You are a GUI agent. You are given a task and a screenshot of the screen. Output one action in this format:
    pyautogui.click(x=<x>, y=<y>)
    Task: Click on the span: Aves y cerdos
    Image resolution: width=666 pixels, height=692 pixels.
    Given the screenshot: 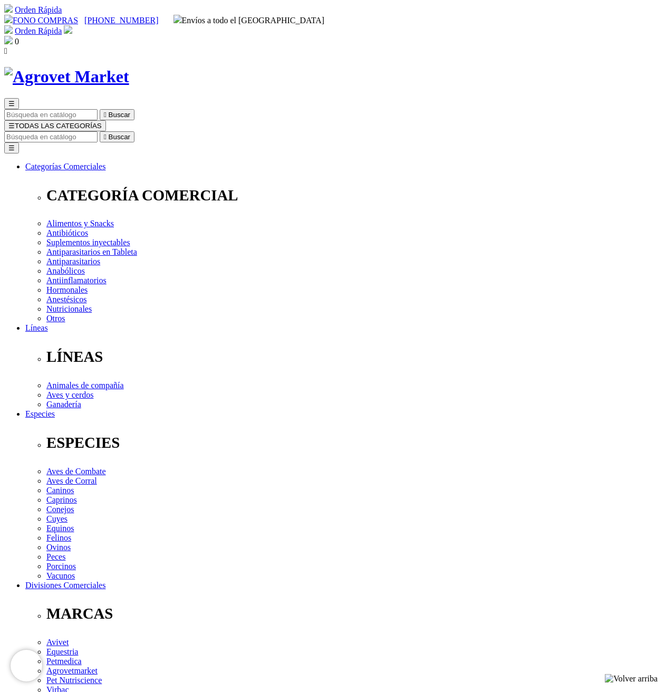 What is the action you would take?
    pyautogui.click(x=70, y=394)
    